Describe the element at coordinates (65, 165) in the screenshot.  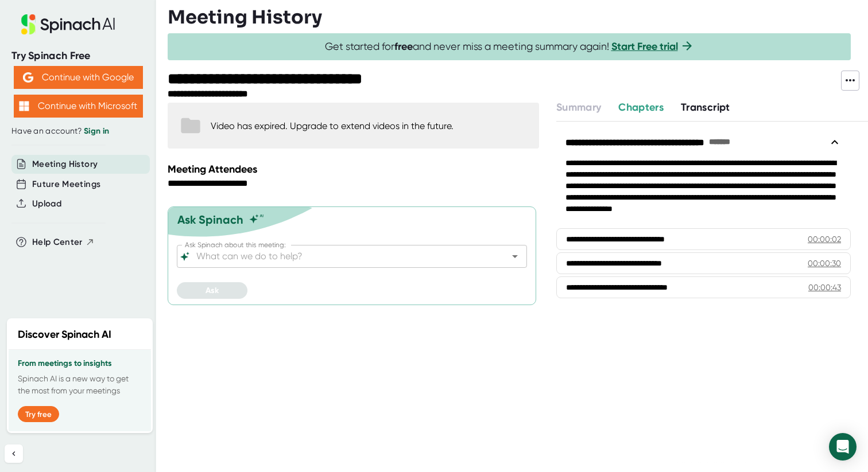
I see `button: Meeting History` at that location.